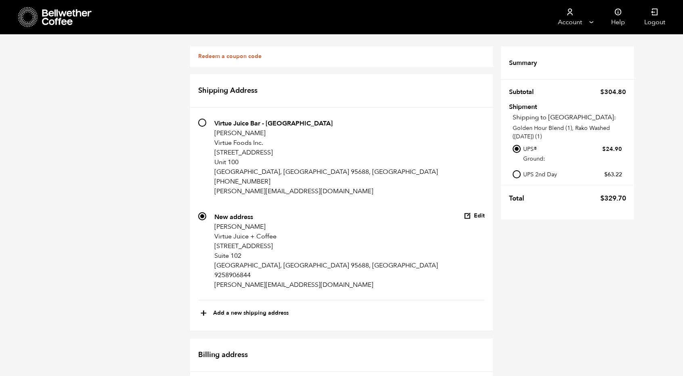 Image resolution: width=683 pixels, height=376 pixels. What do you see at coordinates (341, 91) in the screenshot?
I see `h2: Shipping Address` at bounding box center [341, 91].